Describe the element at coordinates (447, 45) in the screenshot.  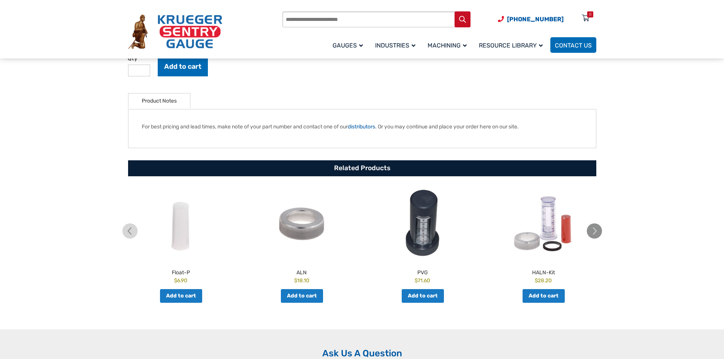
I see `span: Machining` at that location.